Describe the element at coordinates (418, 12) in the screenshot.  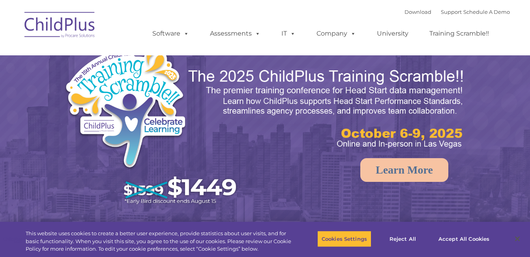
I see `a: Download` at that location.